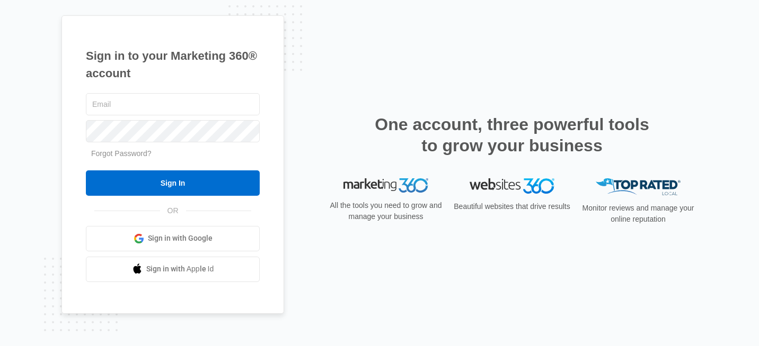 This screenshot has height=346, width=759. Describe the element at coordinates (173, 211) in the screenshot. I see `span: OR` at that location.